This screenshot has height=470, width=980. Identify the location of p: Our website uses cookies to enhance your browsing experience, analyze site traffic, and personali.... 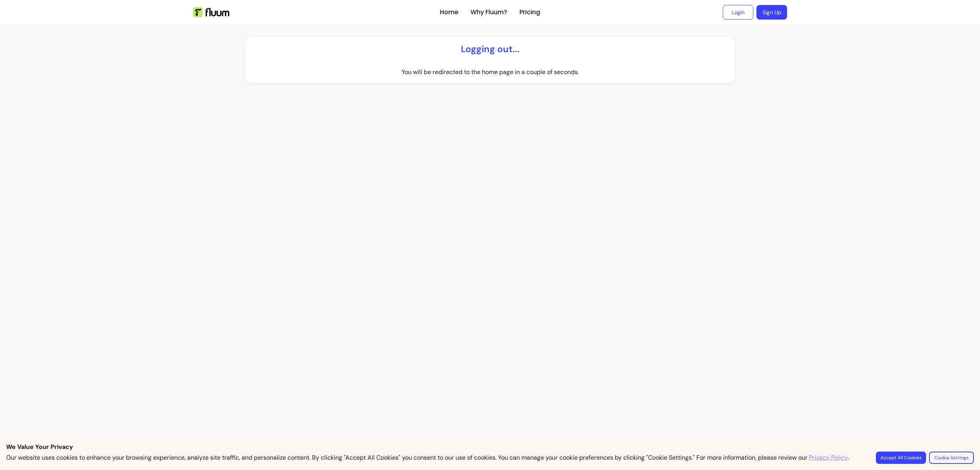
(428, 457).